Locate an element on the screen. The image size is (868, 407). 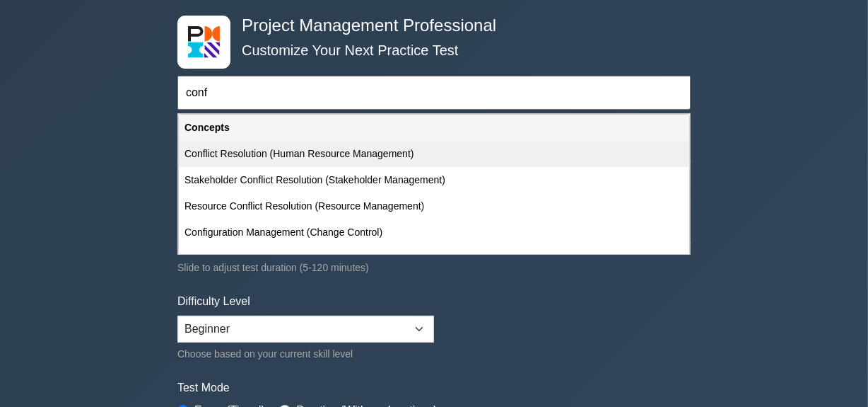
div: Resource Conflict Resolution (Resource Management) is located at coordinates (434, 206).